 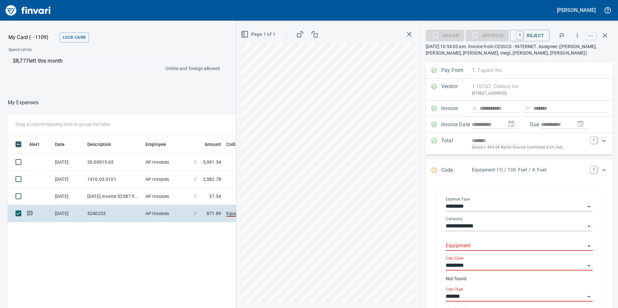 What do you see at coordinates (305, 214) in the screenshot?
I see `td: Equipment (1) / 130: Fuel / 4: Fuel` at bounding box center [305, 214].